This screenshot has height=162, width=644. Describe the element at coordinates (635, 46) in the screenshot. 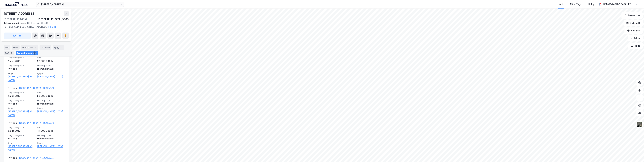

I see `button: Tags` at that location.